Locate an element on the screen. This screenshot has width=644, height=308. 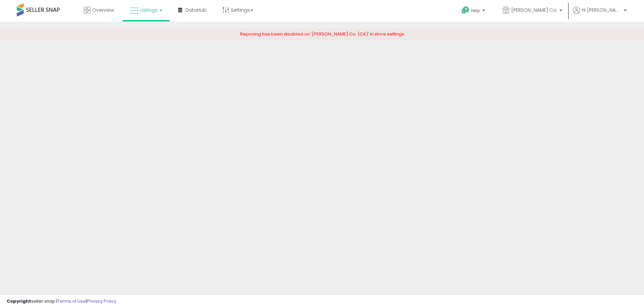
a: Help is located at coordinates (474, 12).